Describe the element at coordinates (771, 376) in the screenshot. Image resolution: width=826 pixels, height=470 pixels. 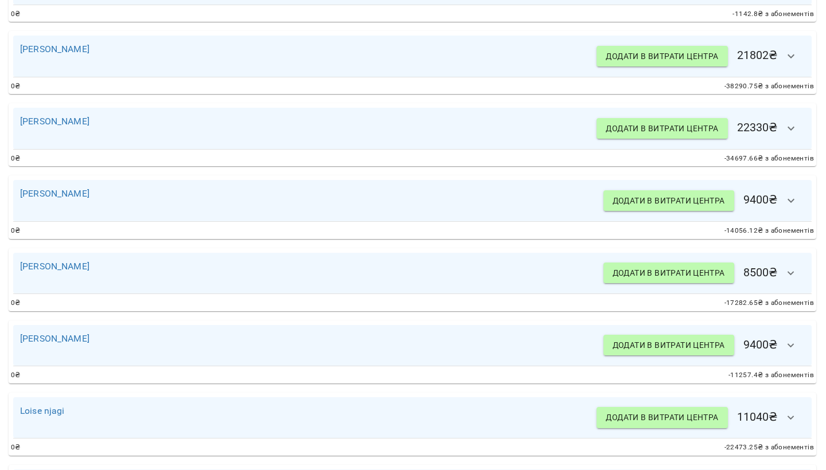
I see `span: -11257.4 ₴ з абонементів` at that location.